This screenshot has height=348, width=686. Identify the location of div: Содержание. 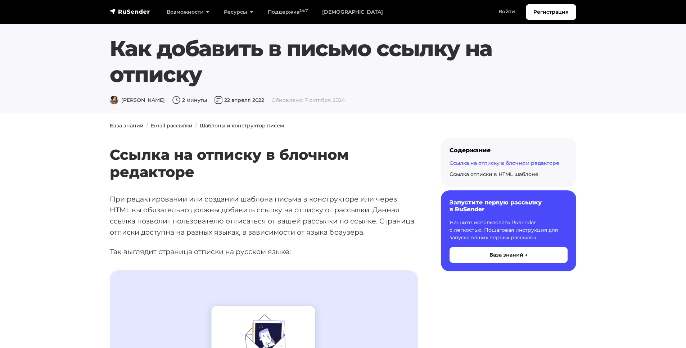
(508, 150).